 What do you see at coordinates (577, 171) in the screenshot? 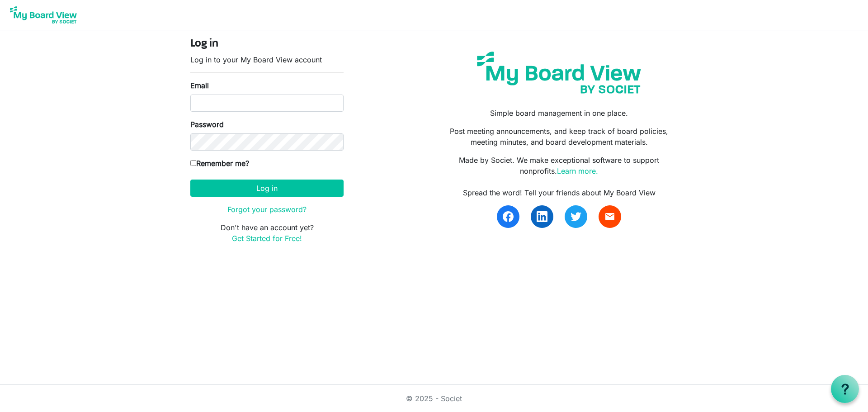
I see `a: Learn more.` at bounding box center [577, 171].